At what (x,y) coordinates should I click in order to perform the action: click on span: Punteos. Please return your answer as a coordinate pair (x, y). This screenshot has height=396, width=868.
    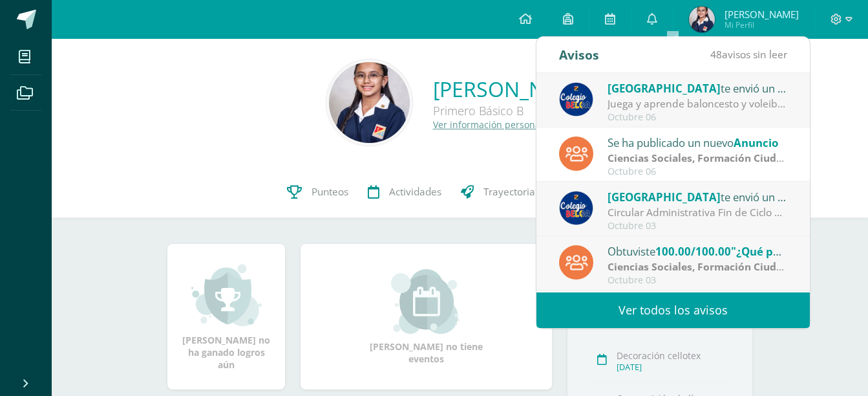
    Looking at the image, I should click on (330, 192).